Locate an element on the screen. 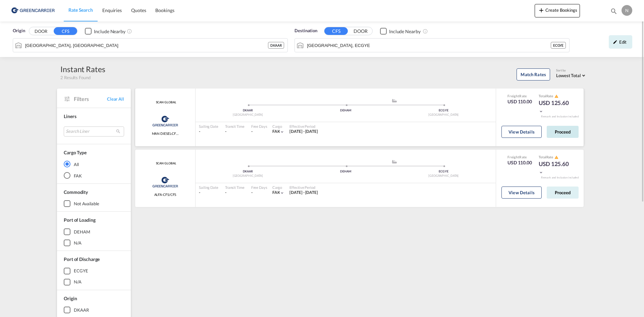  md-checkbox: ECGYE is located at coordinates (94, 271).